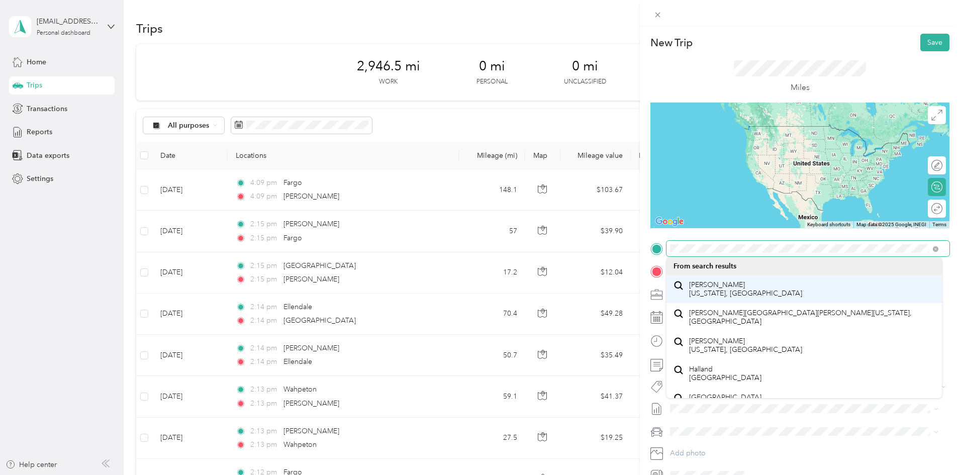 Image resolution: width=960 pixels, height=475 pixels. I want to click on p: New Trip, so click(671, 43).